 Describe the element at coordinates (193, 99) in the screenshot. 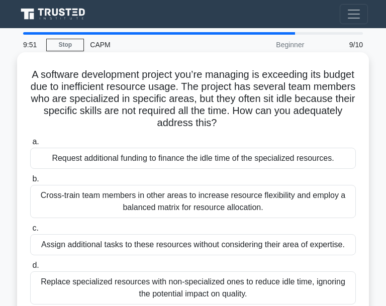

I see `h5: A software development project you’re managing is exceeding its budget due to inefficient resourc...` at that location.